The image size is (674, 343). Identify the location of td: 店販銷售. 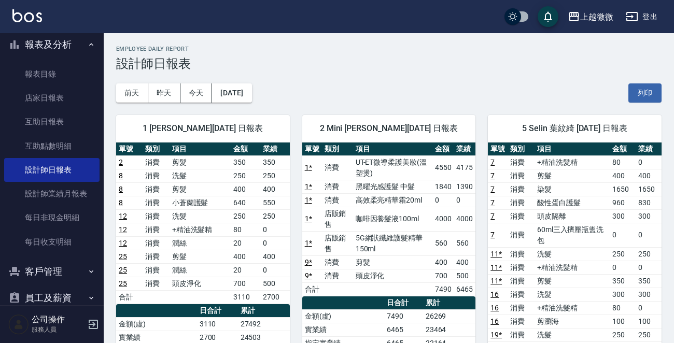
(337, 219).